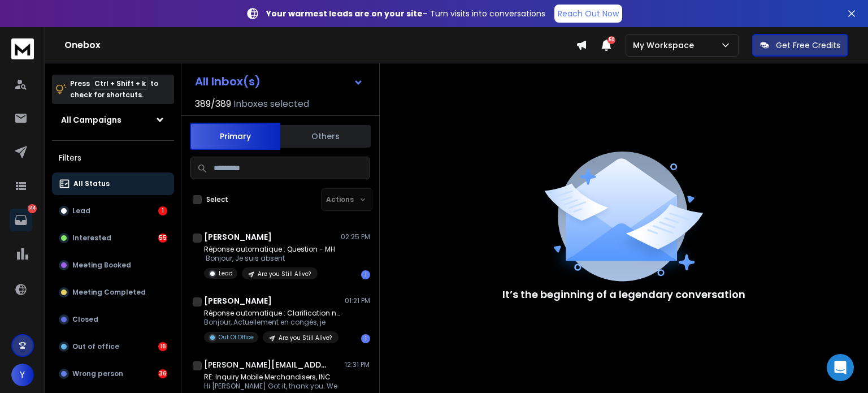 Image resolution: width=868 pixels, height=393 pixels. What do you see at coordinates (279, 81) in the screenshot?
I see `button: All Inbox(s)` at bounding box center [279, 81].